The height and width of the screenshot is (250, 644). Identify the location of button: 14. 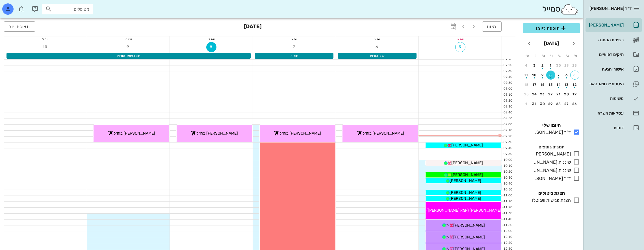
(558, 85).